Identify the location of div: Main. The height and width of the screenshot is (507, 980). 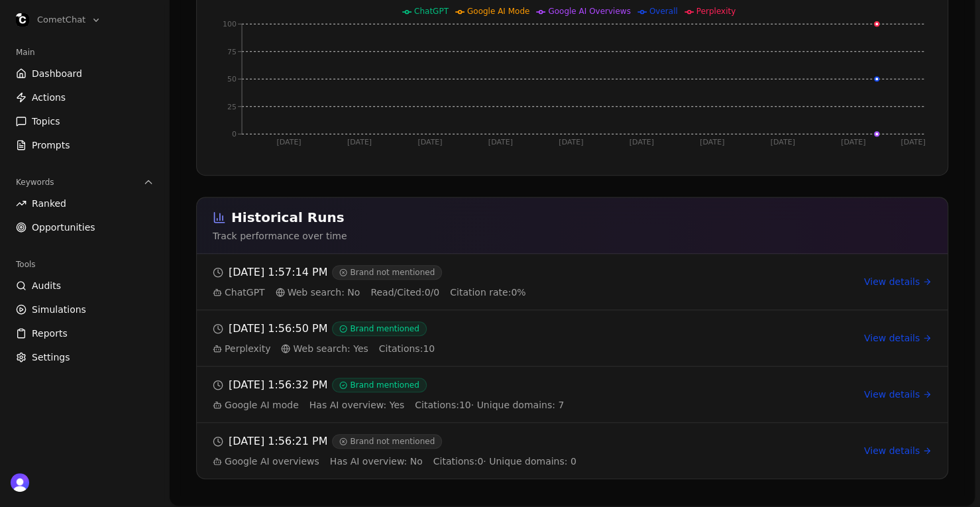
(85, 52).